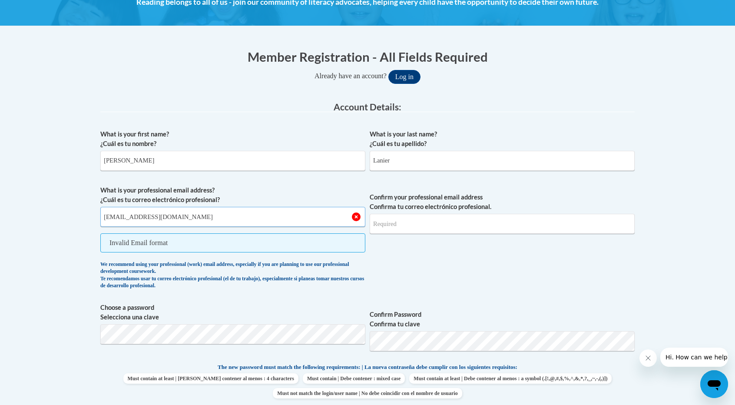  What do you see at coordinates (368, 106) in the screenshot?
I see `span: Account Details:` at bounding box center [368, 106].